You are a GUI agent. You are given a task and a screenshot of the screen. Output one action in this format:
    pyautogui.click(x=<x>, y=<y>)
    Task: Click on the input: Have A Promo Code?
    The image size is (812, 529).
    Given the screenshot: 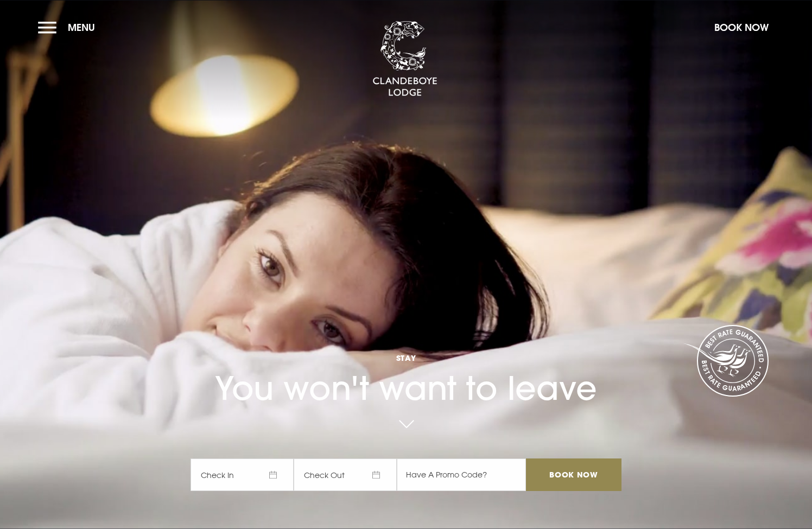 What is the action you would take?
    pyautogui.click(x=462, y=475)
    